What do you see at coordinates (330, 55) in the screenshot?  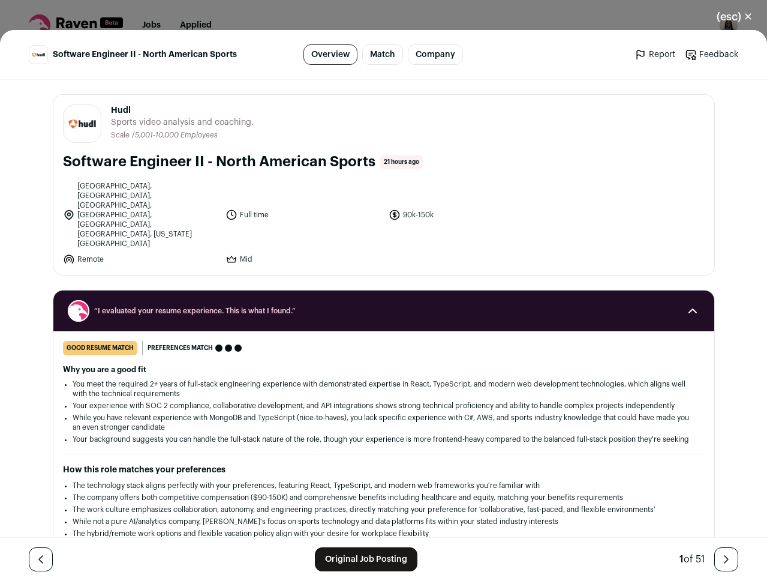 I see `a: Overview` at bounding box center [330, 55].